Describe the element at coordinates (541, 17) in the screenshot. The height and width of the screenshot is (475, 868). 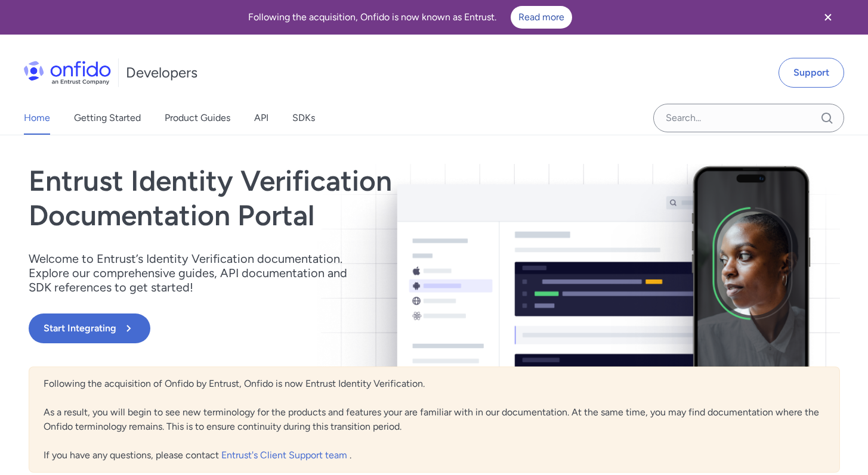
I see `a: Read more` at that location.